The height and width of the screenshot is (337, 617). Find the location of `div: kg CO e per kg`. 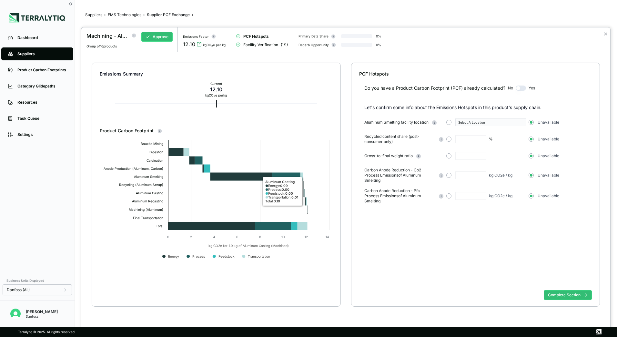

div: kg CO e per kg is located at coordinates (216, 95).